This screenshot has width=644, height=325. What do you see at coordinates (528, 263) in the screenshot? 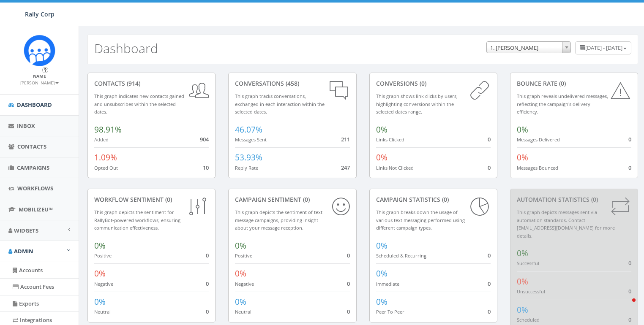
I see `small: Successful` at bounding box center [528, 263].